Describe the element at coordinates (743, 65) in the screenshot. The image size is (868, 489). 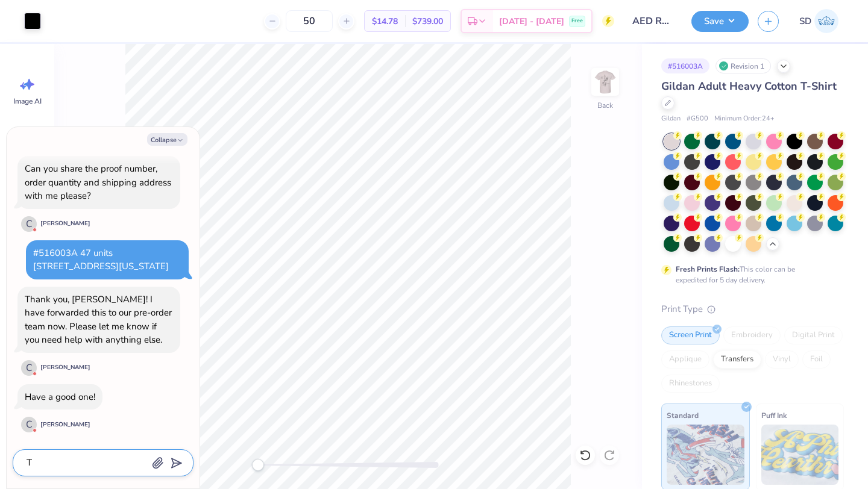
I see `div: Revision 1` at that location.